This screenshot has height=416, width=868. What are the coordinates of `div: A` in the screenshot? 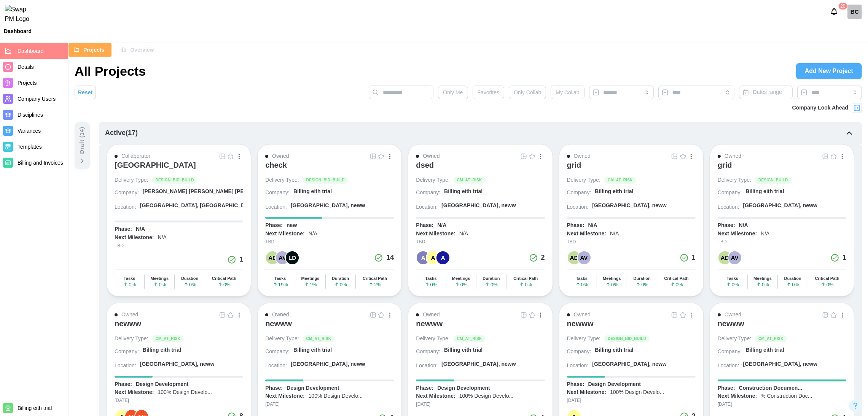 It's located at (433, 258).